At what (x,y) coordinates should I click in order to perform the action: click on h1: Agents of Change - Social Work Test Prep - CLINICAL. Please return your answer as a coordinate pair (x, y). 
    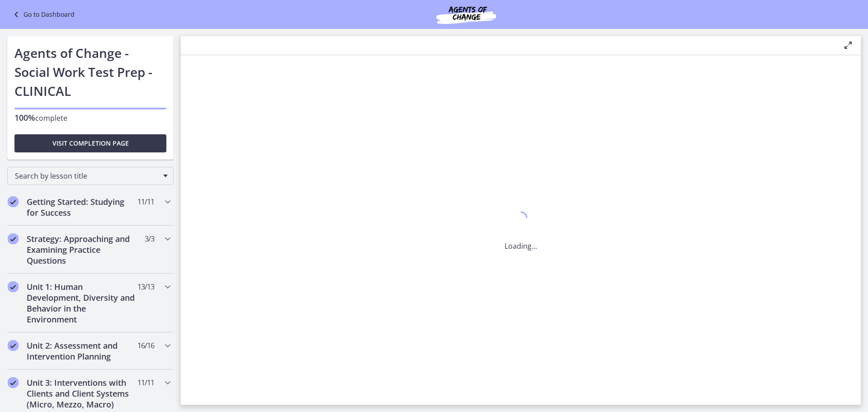
    Looking at the image, I should click on (90, 72).